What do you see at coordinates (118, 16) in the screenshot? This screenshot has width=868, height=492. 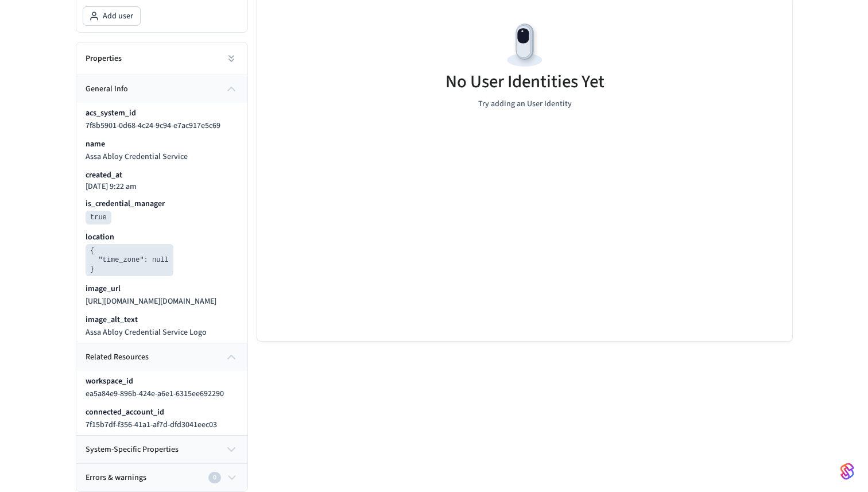 I see `span: Add user` at bounding box center [118, 16].